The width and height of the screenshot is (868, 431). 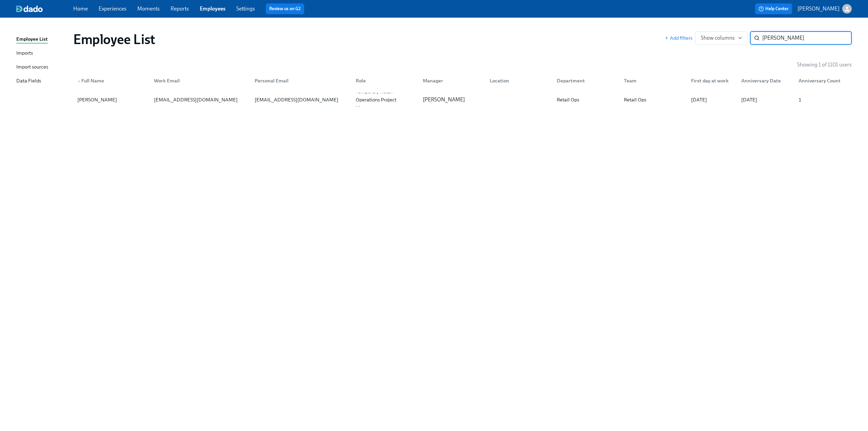 What do you see at coordinates (679, 38) in the screenshot?
I see `span: Add filters` at bounding box center [679, 38].